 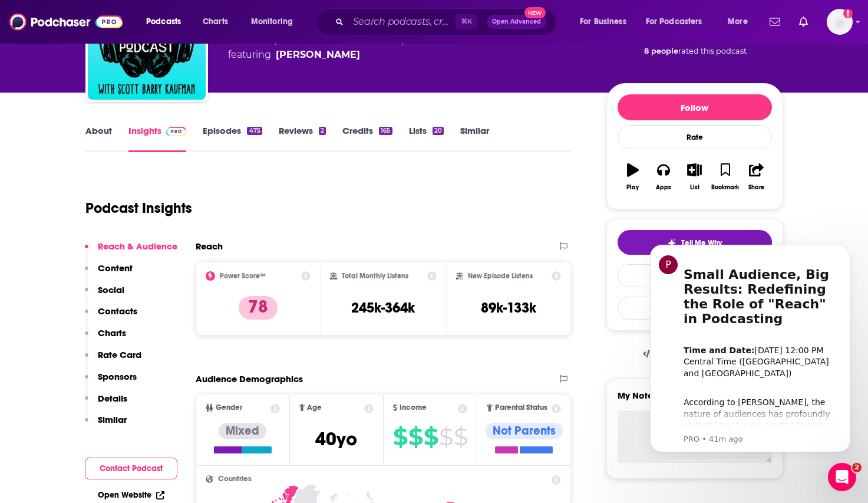 What do you see at coordinates (130, 107) in the screenshot?
I see `div: Message content` at bounding box center [130, 107].